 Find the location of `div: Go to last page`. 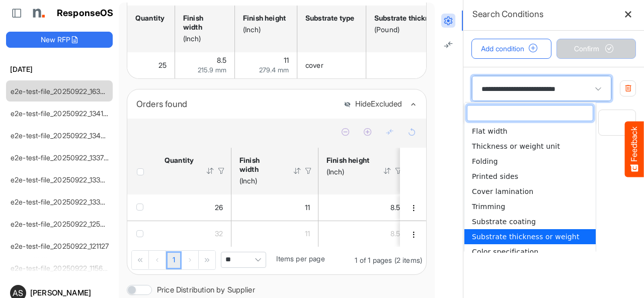

div: Go to last page is located at coordinates (207, 260).